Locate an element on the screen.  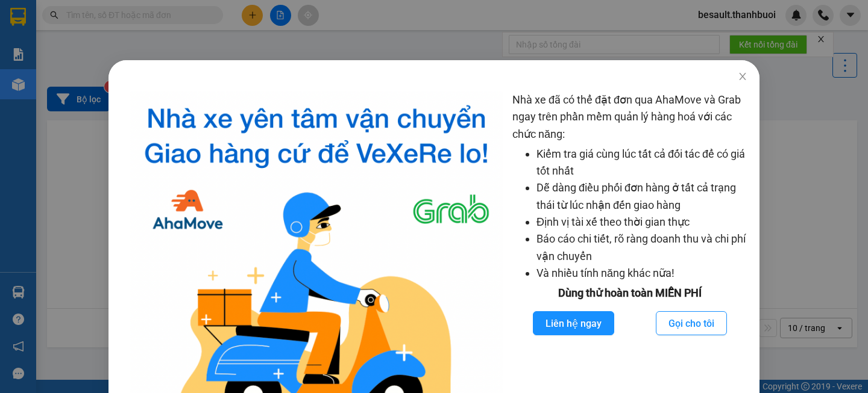
div: Dùng thử hoàn toàn MIỄN PHÍ is located at coordinates (630, 294).